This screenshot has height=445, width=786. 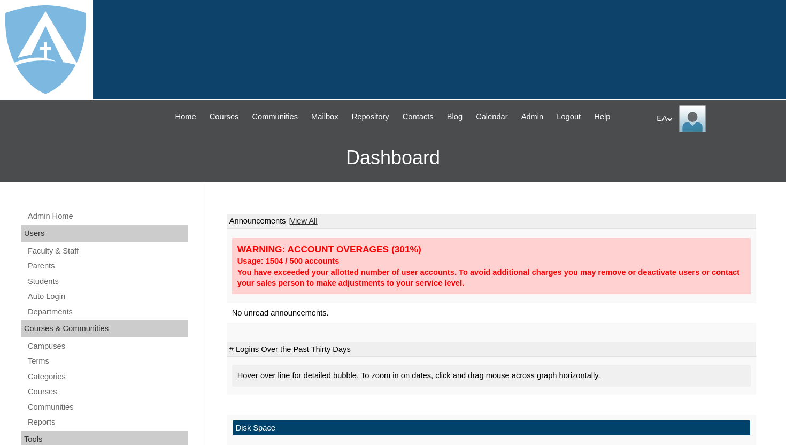 I want to click on a: Terms, so click(x=108, y=361).